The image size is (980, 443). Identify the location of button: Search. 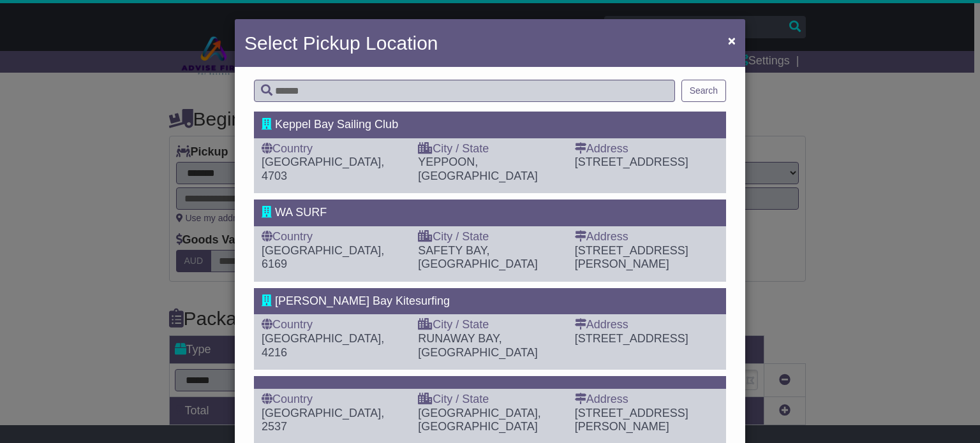
(704, 91).